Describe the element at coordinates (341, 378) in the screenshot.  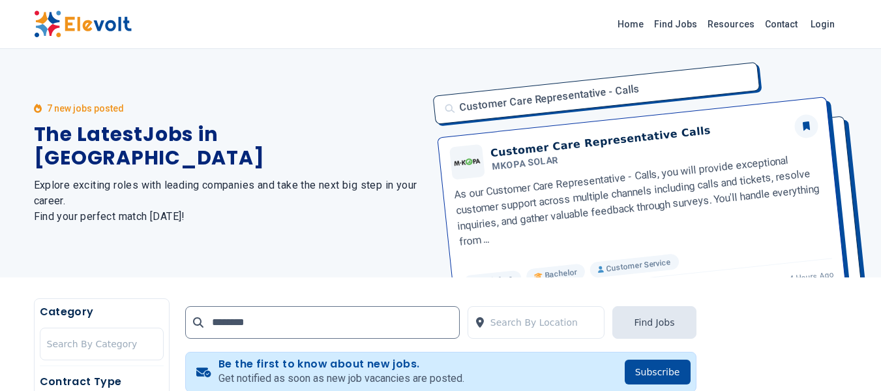
I see `p: Get notified as soon as new job vacancies are posted.` at that location.